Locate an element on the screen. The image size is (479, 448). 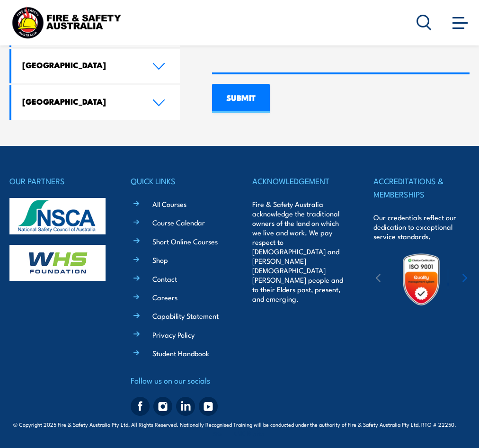
h4: QUICK LINKS is located at coordinates (179, 181).